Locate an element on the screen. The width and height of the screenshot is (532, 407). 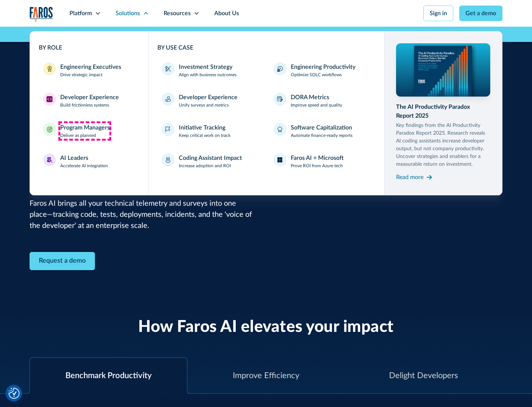
button: Cookie Settings is located at coordinates (14, 393).